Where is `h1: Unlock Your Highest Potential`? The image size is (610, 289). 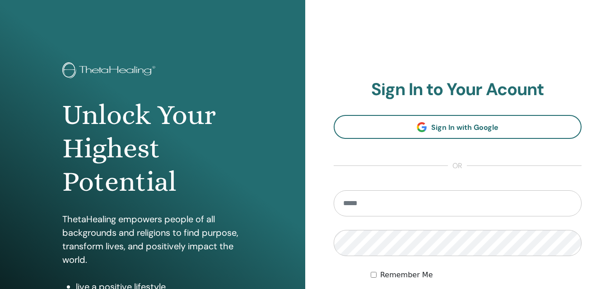
h1: Unlock Your Highest Potential is located at coordinates (153, 148).